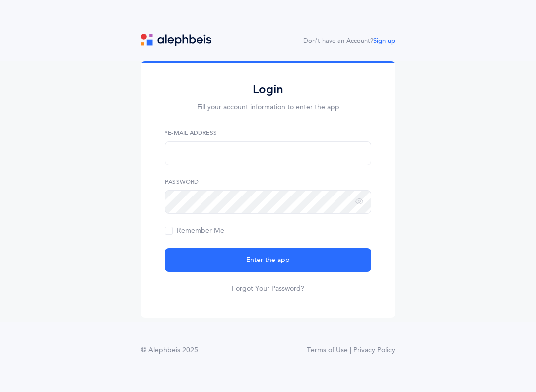 The height and width of the screenshot is (392, 536). What do you see at coordinates (268, 107) in the screenshot?
I see `p: Fill your account information to enter the app` at bounding box center [268, 107].